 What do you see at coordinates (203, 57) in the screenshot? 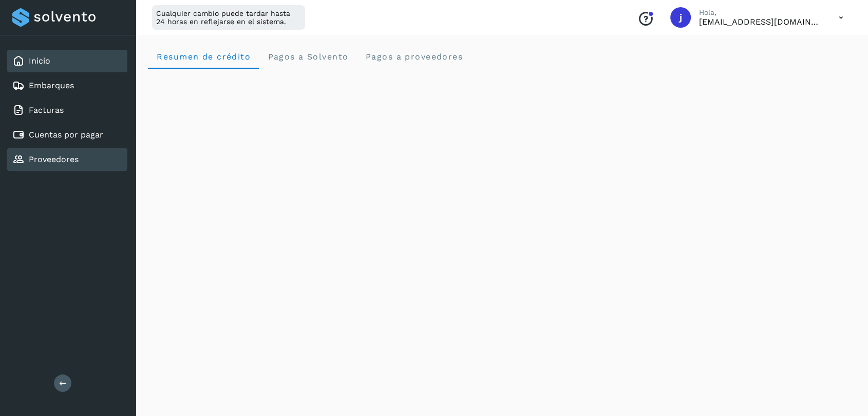
I see `span: Resumen de crédito` at bounding box center [203, 57].